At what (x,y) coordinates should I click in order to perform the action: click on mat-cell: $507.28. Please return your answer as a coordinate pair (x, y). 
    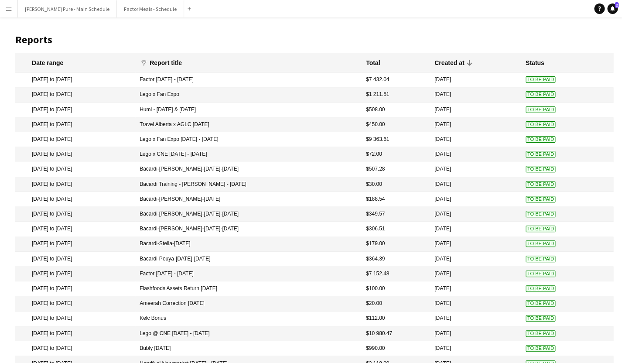
    Looking at the image, I should click on (395, 170).